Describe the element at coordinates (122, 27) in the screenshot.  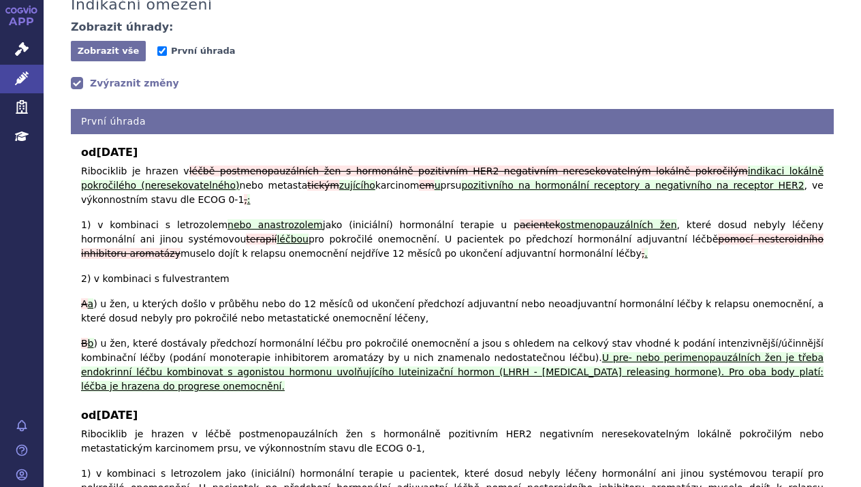
I see `h4: Zobrazit úhrady:` at that location.